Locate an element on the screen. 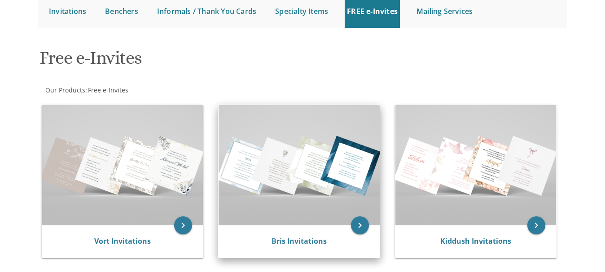  span: Free e-Invites is located at coordinates (108, 90).